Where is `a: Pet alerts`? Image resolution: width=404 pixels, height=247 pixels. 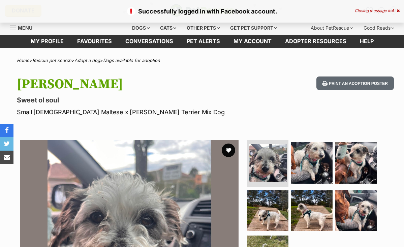 a: Pet alerts is located at coordinates (203, 41).